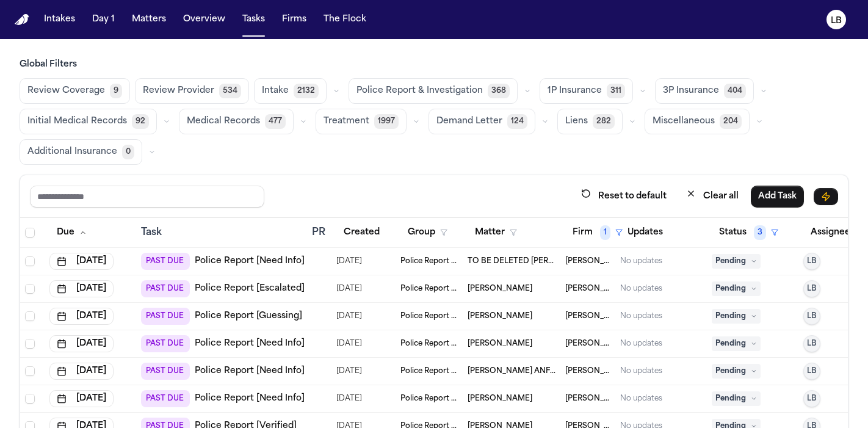 The height and width of the screenshot is (428, 868). I want to click on span: 8/21/2025, 9:59:16 AM, so click(349, 262).